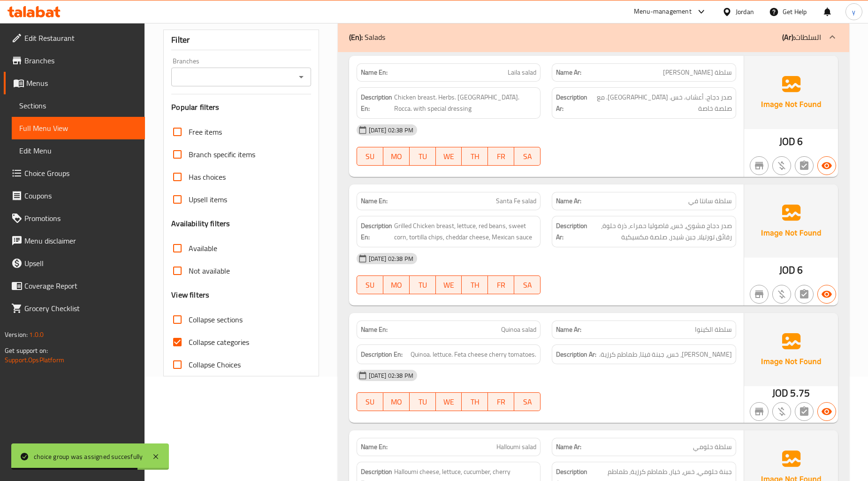 This screenshot has height=481, width=868. What do you see at coordinates (74, 286) in the screenshot?
I see `a: Coverage Report` at bounding box center [74, 286].